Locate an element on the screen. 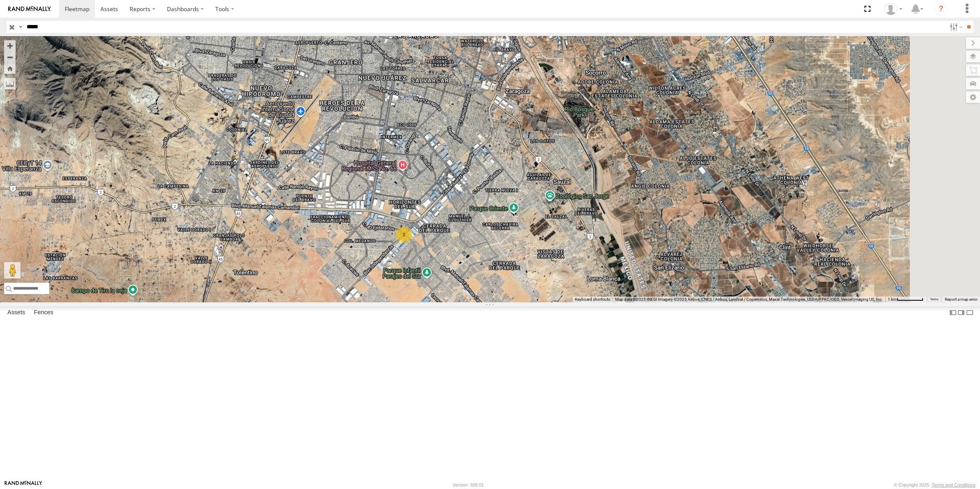  label: Measure is located at coordinates (10, 84).